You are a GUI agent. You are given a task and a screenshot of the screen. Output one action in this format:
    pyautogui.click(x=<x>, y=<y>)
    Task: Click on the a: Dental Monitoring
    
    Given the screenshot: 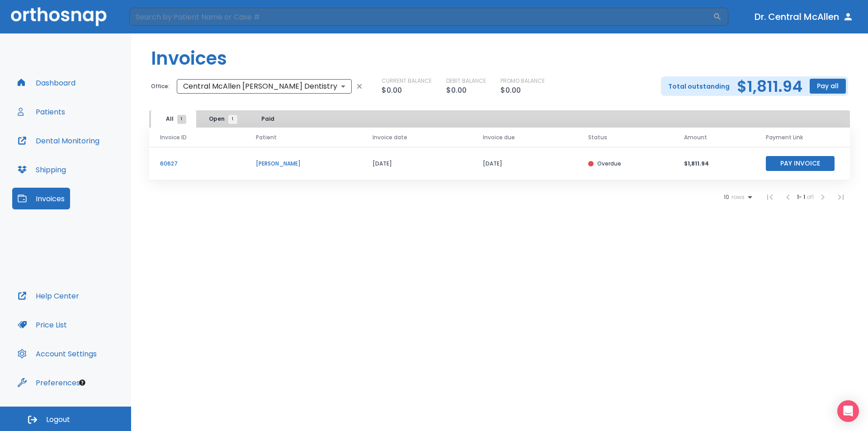 What is the action you would take?
    pyautogui.click(x=59, y=141)
    